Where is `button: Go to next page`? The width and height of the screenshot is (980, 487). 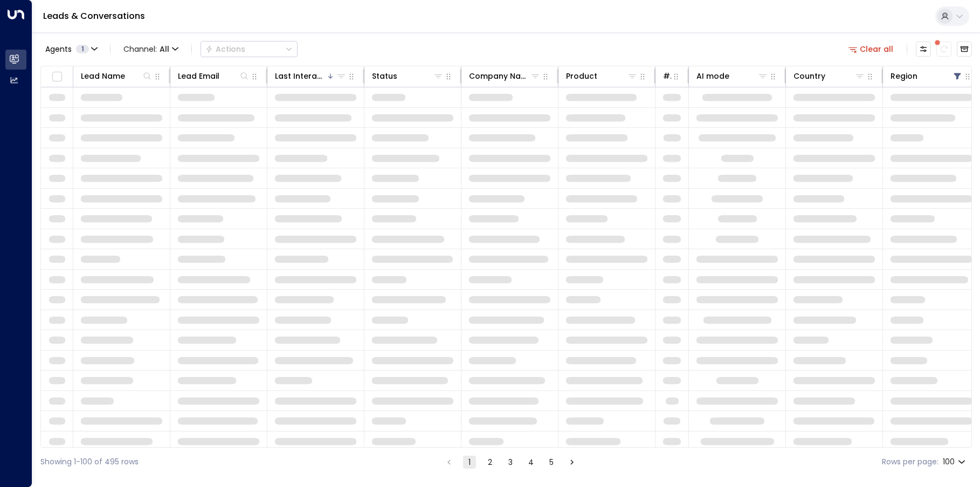
button: Go to next page is located at coordinates (572, 462).